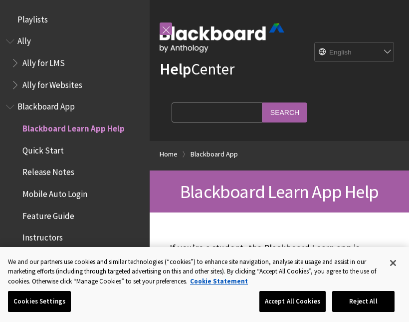 This screenshot has height=322, width=409. What do you see at coordinates (75, 63) in the screenshot?
I see `nav: Book outline for Anthology Ally Help` at bounding box center [75, 63].